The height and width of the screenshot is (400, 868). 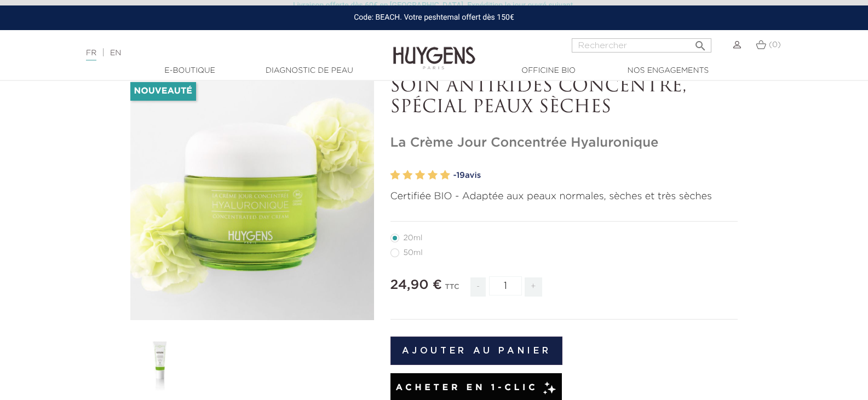 What do you see at coordinates (413, 238) in the screenshot?
I see `label: 20ml` at bounding box center [413, 238].